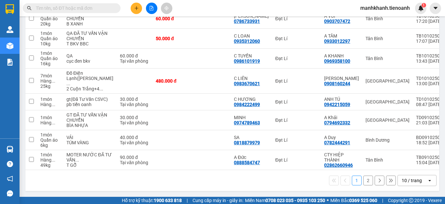 This screenshot has height=204, width=445. What do you see at coordinates (90, 157) in the screenshot?
I see `div: MOTER NƯỚC ĐÃ TƯ VẤN CSVC` at bounding box center [90, 157].